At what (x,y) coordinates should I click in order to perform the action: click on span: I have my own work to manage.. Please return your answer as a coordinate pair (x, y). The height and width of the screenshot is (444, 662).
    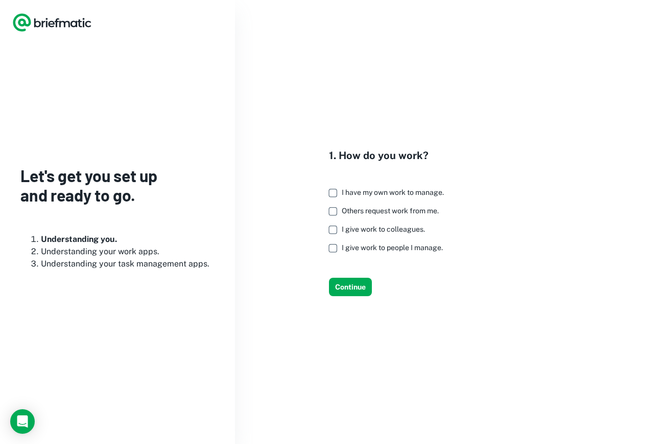
    Looking at the image, I should click on (393, 192).